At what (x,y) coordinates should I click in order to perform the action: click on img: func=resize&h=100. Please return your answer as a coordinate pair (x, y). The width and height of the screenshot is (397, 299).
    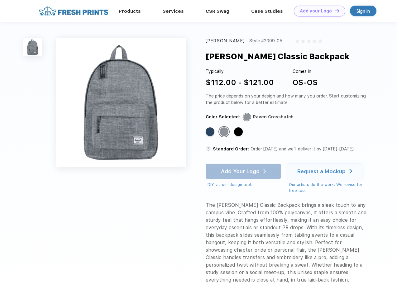
    Looking at the image, I should click on (32, 47).